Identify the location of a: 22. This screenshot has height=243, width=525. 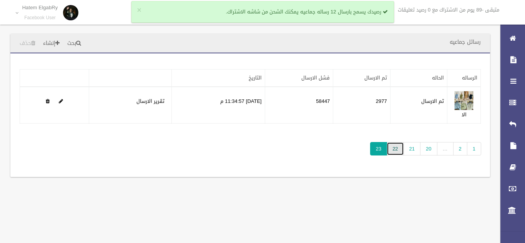
(395, 149).